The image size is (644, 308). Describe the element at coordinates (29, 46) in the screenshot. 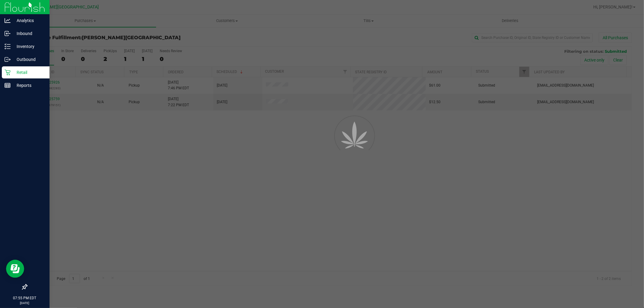

I see `p: Inventory` at that location.